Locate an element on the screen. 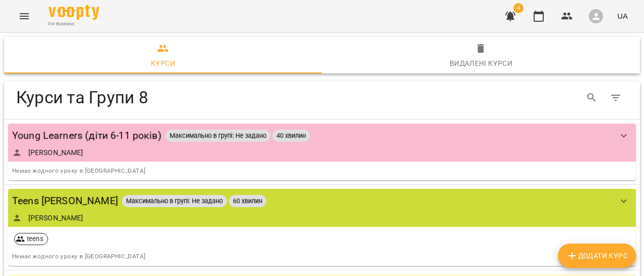 This screenshot has width=644, height=276. button: Menu is located at coordinates (24, 16).